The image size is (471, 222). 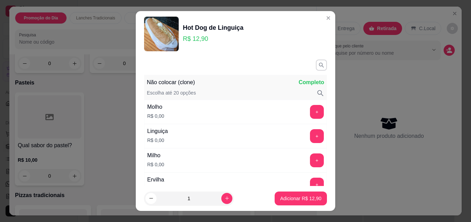 What do you see at coordinates (156, 107) in the screenshot?
I see `div: Molho` at bounding box center [156, 107].